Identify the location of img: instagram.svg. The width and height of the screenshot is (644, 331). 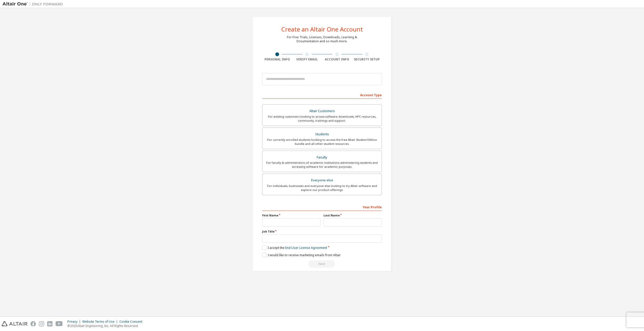
(41, 324).